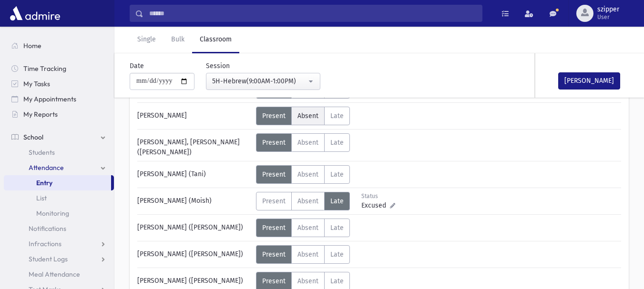 The height and width of the screenshot is (289, 644). I want to click on a: Notifications, so click(58, 229).